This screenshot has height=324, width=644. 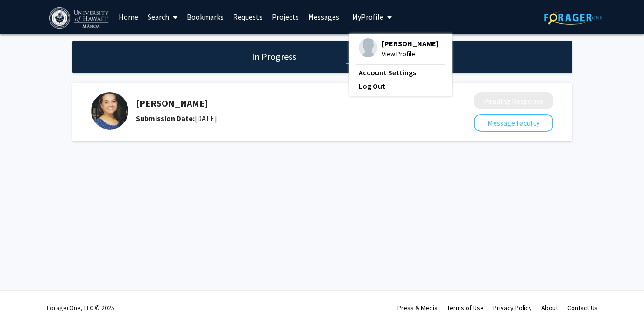 I want to click on a: Home, so click(x=128, y=17).